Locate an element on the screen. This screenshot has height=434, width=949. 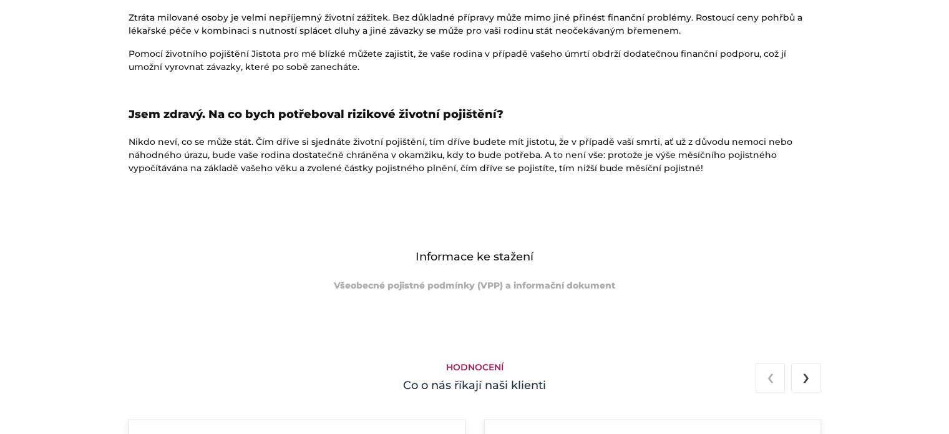
p: Pomocí životního pojištění Jistota pro mé blízké můžete zajistit, že vaše rodina v případě vašeho... is located at coordinates (475, 61).